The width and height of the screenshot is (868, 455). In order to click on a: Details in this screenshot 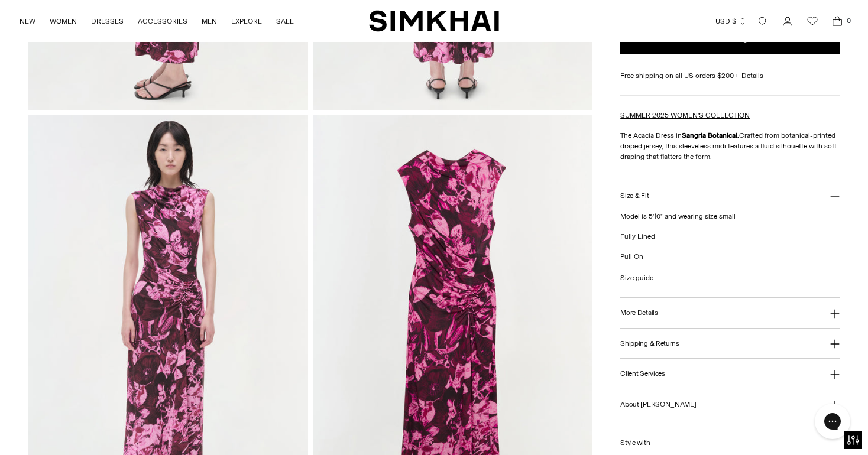, I will do `click(752, 75)`.